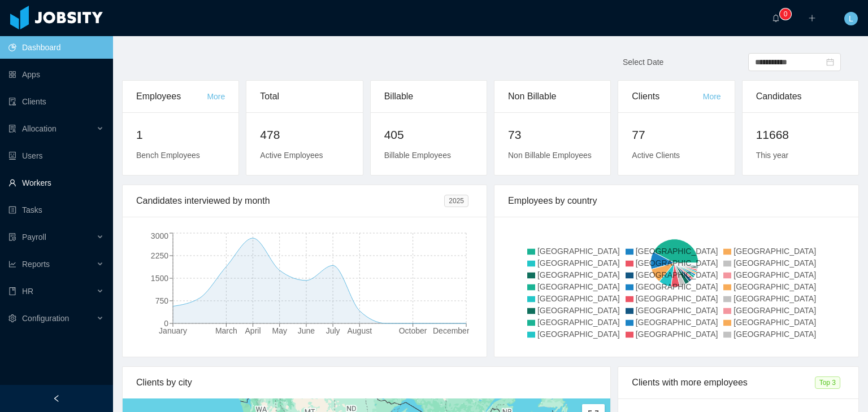 The image size is (868, 412). Describe the element at coordinates (333, 331) in the screenshot. I see `tspan: July` at that location.